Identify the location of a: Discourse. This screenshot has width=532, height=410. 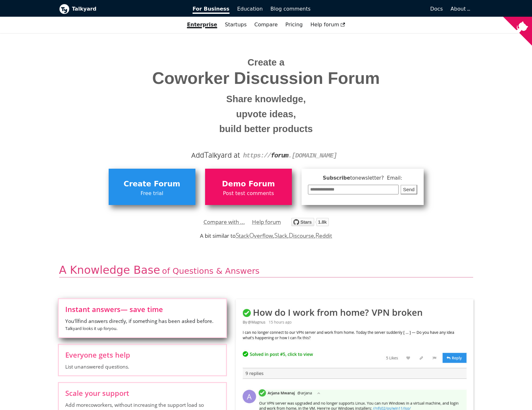
(301, 235).